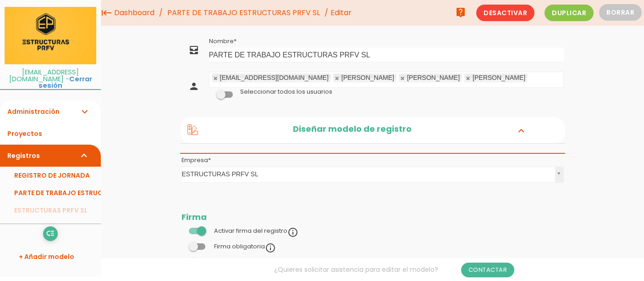  What do you see at coordinates (620, 12) in the screenshot?
I see `button: Borrar` at bounding box center [620, 12].